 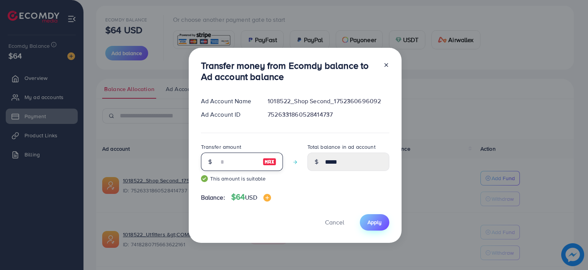 What do you see at coordinates (242, 179) in the screenshot?
I see `small: This amount is suitable` at bounding box center [242, 179].